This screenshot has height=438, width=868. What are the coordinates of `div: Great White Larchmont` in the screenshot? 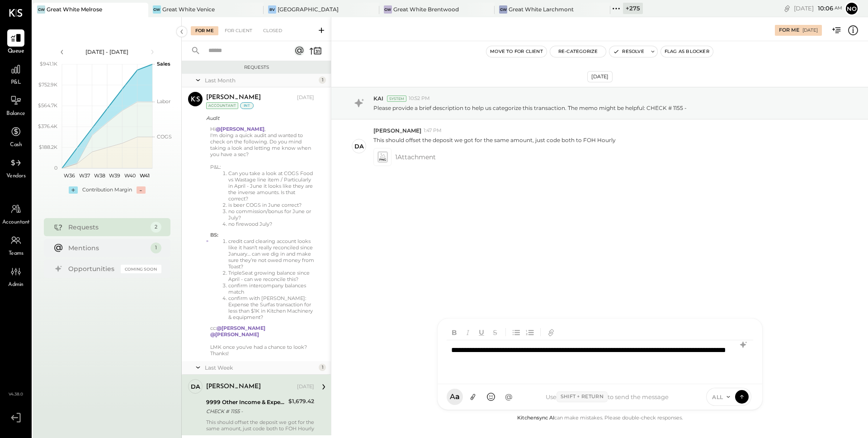 It's located at (541, 9).